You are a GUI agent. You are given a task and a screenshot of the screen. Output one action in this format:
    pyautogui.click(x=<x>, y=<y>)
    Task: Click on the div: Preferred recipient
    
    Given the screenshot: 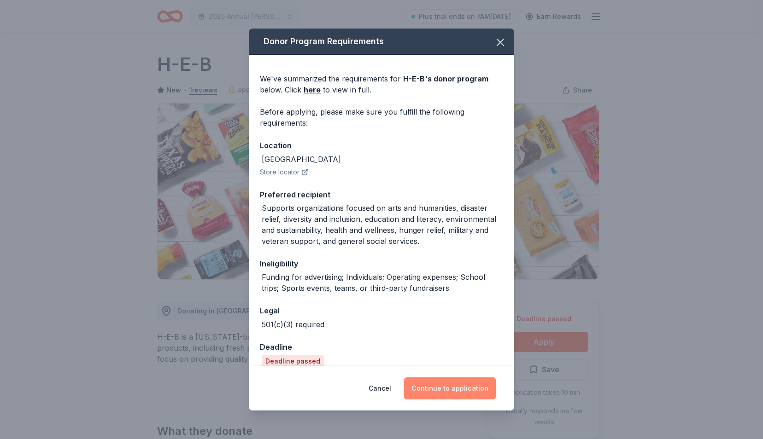 What is the action you would take?
    pyautogui.click(x=381, y=195)
    